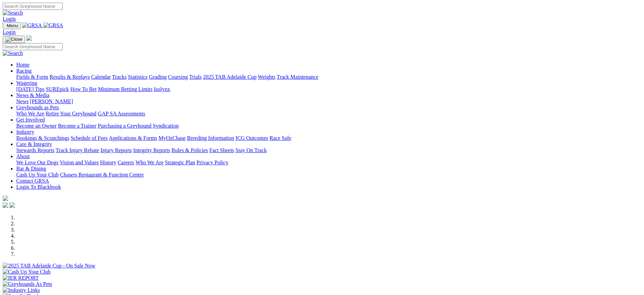  Describe the element at coordinates (37, 162) in the screenshot. I see `a: We Love Our Dogs` at that location.